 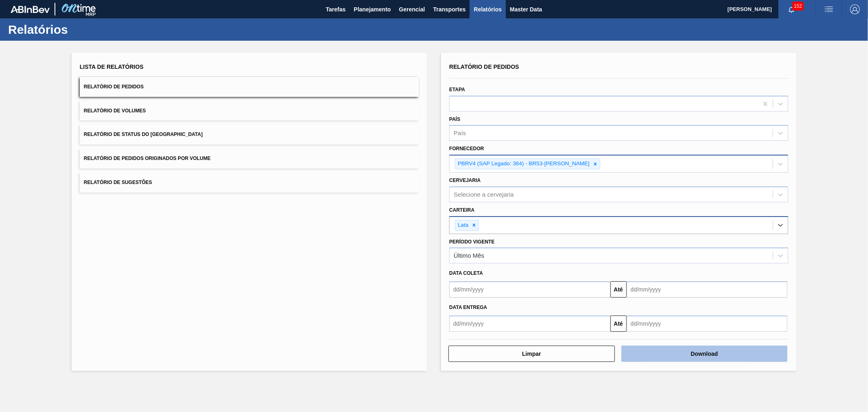 I want to click on span: Relatório de Sugestões, so click(x=118, y=183).